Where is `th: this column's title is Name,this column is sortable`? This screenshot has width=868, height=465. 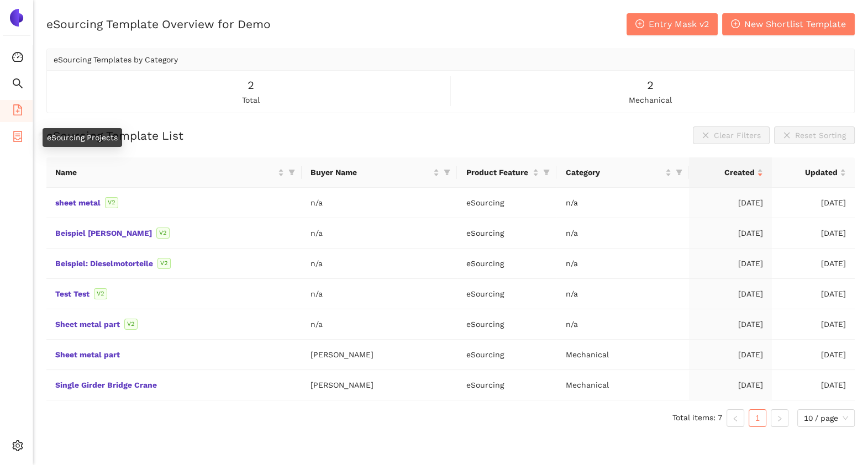
th: this column's title is Name,this column is sortable is located at coordinates (174, 173).